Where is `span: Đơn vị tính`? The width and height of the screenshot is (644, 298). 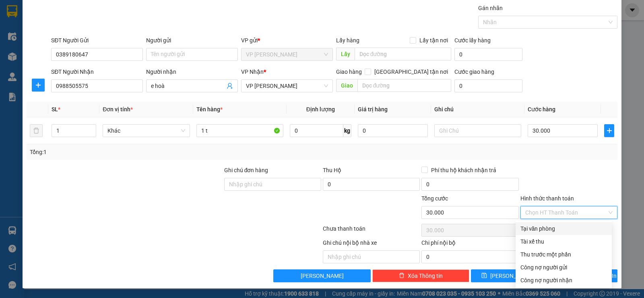 span: Đơn vị tính is located at coordinates (118, 109).